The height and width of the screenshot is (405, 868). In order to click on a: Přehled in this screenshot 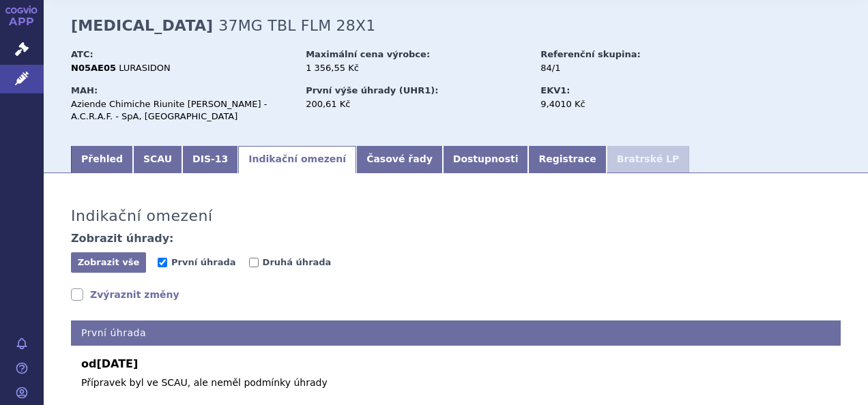, I will do `click(102, 160)`.